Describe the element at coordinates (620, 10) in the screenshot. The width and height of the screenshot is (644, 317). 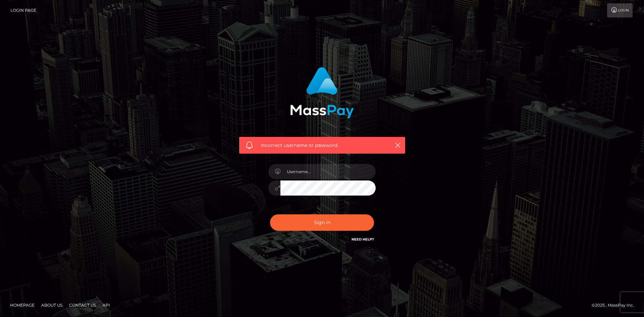
I see `a: Login` at that location.